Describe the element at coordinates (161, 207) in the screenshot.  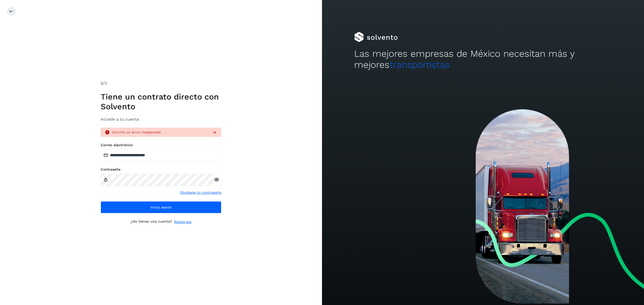
I see `button: Inicia sesión` at that location.